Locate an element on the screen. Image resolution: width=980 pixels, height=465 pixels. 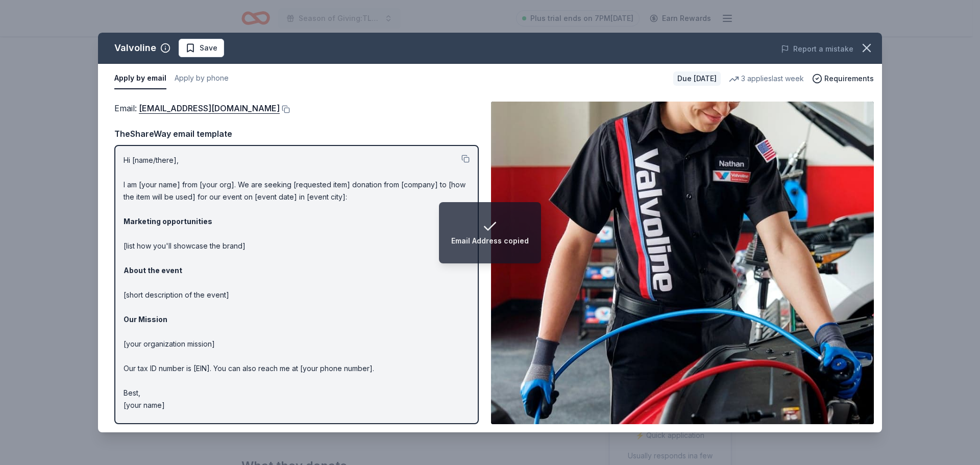
div: 3 applies last week is located at coordinates (767, 79).